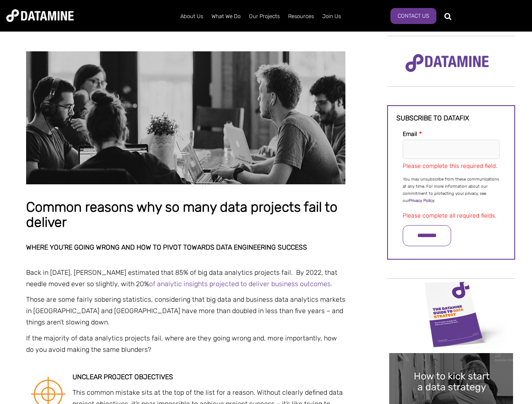  I want to click on label: Please complete all required fields., so click(449, 215).